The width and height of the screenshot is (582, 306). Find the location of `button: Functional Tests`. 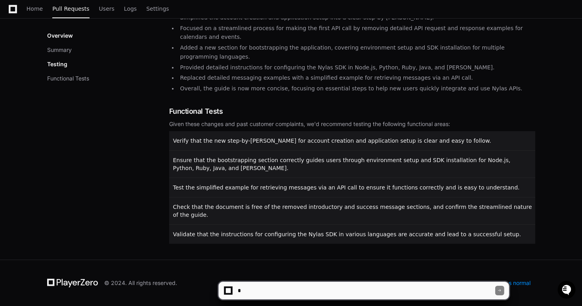

button: Functional Tests is located at coordinates (68, 78).